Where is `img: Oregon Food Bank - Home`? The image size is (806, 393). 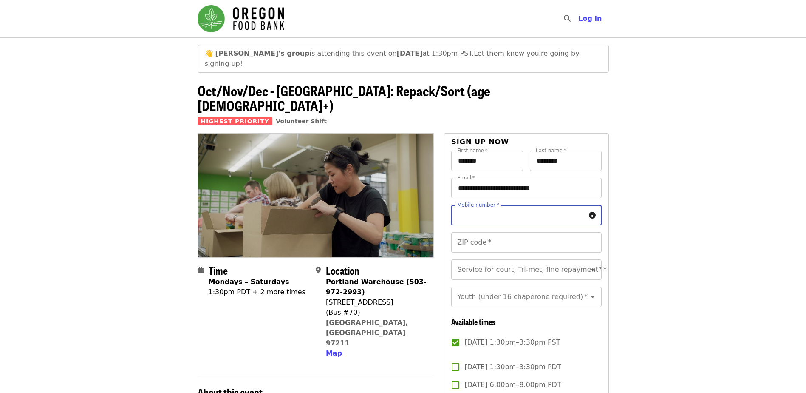
img: Oregon Food Bank - Home is located at coordinates (241, 19).